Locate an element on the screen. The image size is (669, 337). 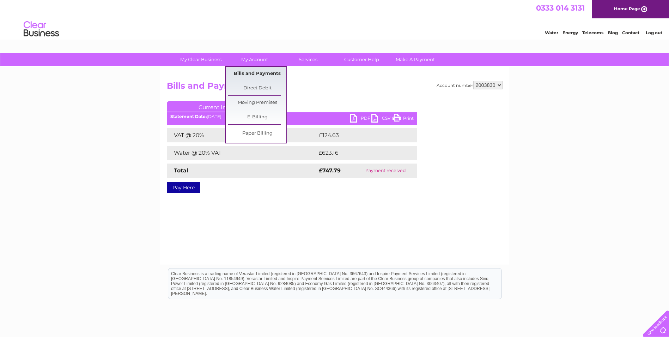
strong: £747.79 is located at coordinates (330, 170).